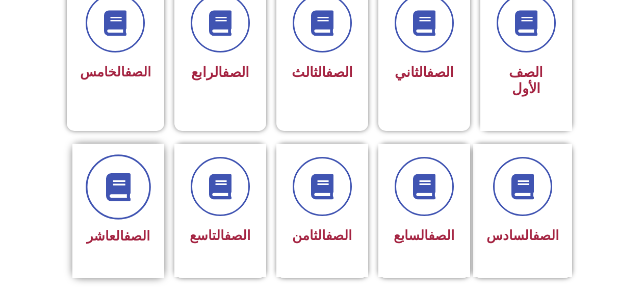 The height and width of the screenshot is (294, 644). What do you see at coordinates (115, 72) in the screenshot?
I see `span: الخامس` at bounding box center [115, 72].